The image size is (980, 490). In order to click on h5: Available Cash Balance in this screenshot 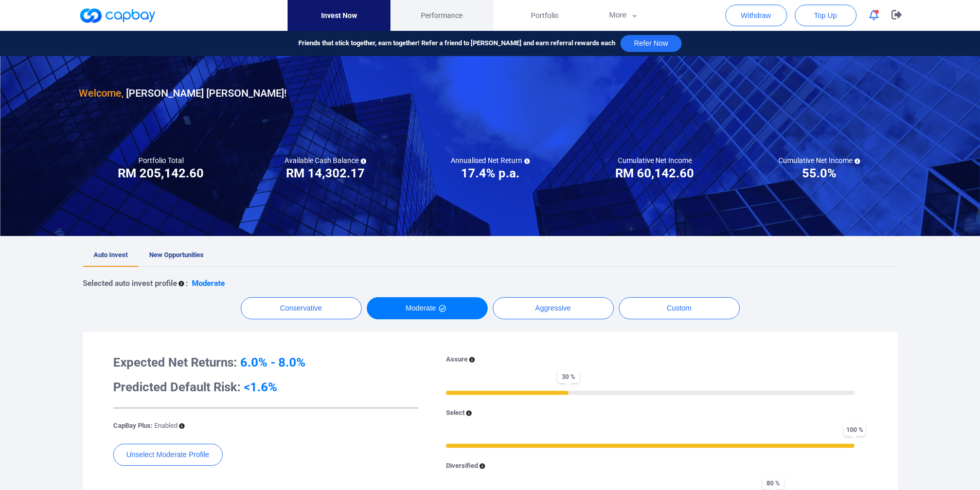, I will do `click(325, 160)`.